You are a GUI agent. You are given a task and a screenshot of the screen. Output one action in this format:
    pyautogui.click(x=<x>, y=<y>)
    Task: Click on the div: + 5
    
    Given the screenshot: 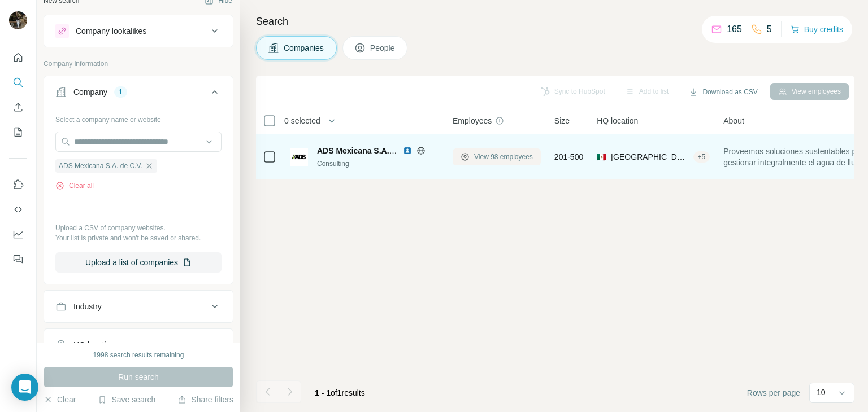 What is the action you would take?
    pyautogui.click(x=702, y=157)
    